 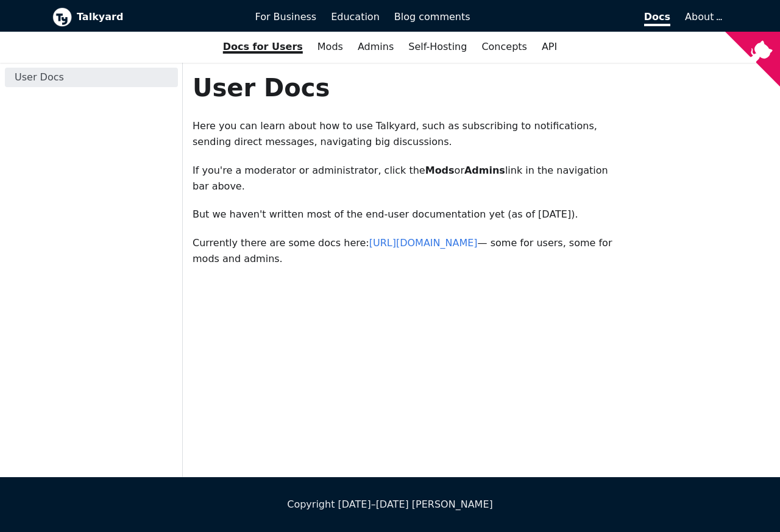 What do you see at coordinates (375, 47) in the screenshot?
I see `a: Admins` at bounding box center [375, 47].